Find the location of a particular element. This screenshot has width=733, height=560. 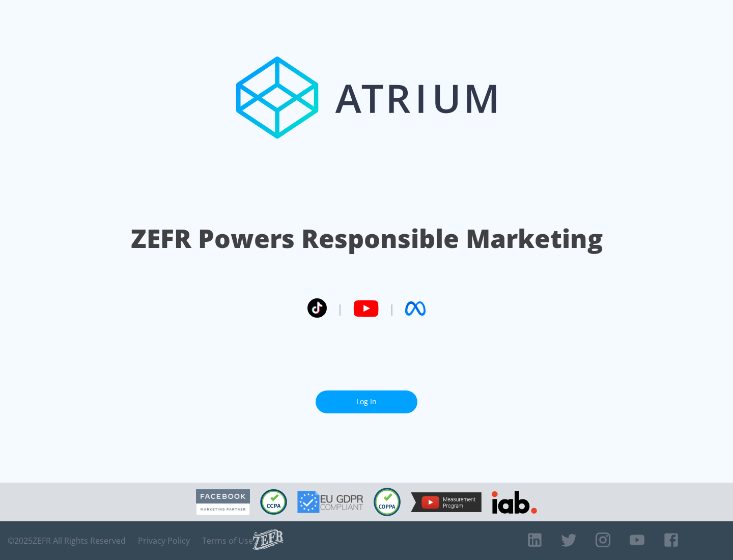

h1: ZEFR Powers Responsible Marketing is located at coordinates (366, 238).